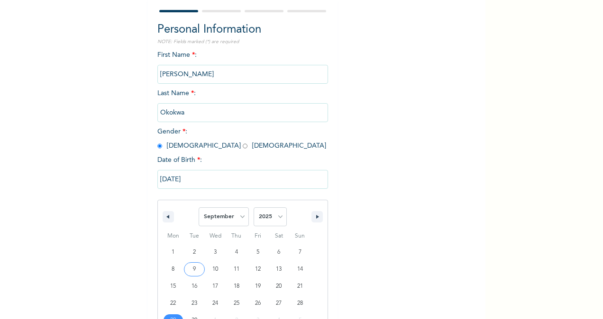 The width and height of the screenshot is (603, 319). Describe the element at coordinates (279, 287) in the screenshot. I see `span: 20` at that location.